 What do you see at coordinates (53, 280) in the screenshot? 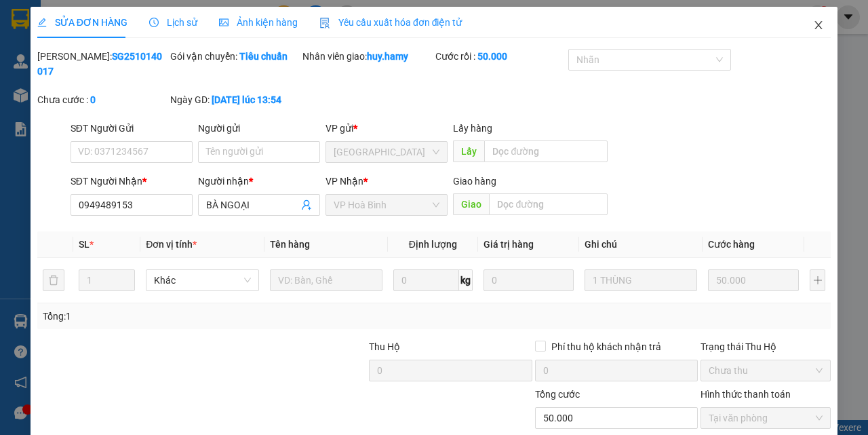
I see `button: delete` at bounding box center [53, 280].